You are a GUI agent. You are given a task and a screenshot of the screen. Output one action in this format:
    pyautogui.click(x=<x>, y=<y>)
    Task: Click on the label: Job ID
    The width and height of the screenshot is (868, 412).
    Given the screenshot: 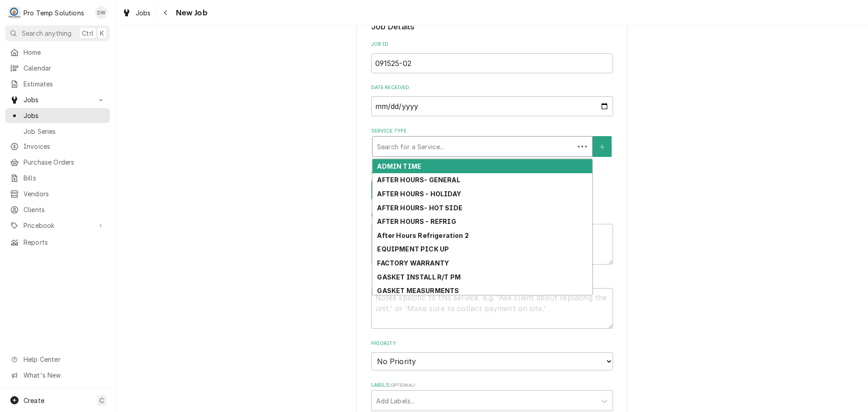 What is the action you would take?
    pyautogui.click(x=492, y=44)
    